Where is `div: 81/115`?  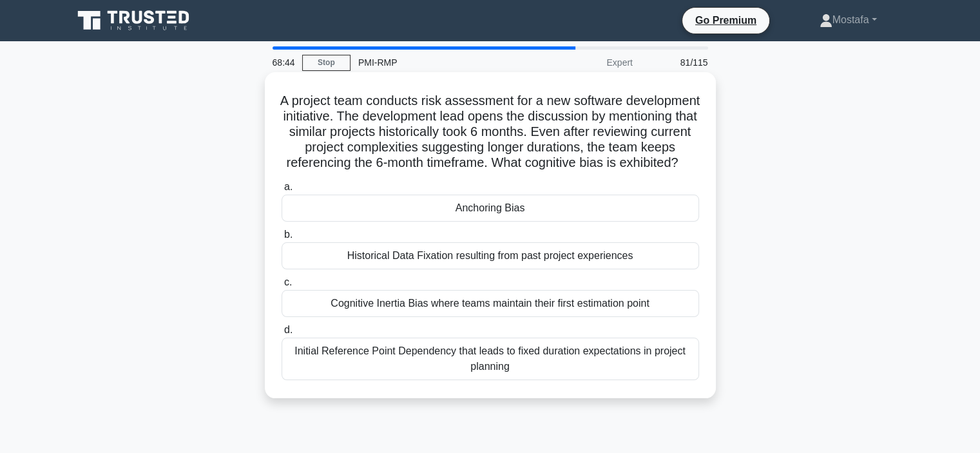
div: 81/115 is located at coordinates (678, 63).